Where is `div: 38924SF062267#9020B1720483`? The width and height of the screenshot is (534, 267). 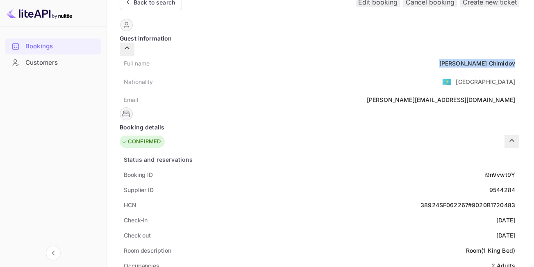 div: 38924SF062267#9020B1720483 is located at coordinates (467, 205).